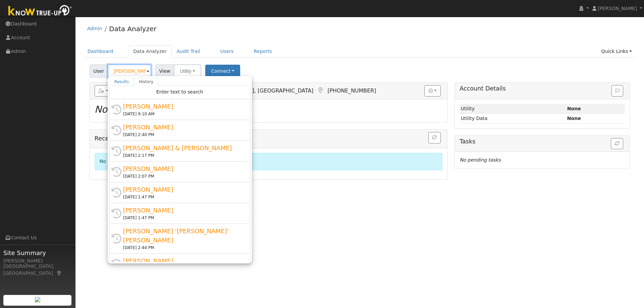 The height and width of the screenshot is (308, 644). I want to click on a: Quick Links, so click(616, 52).